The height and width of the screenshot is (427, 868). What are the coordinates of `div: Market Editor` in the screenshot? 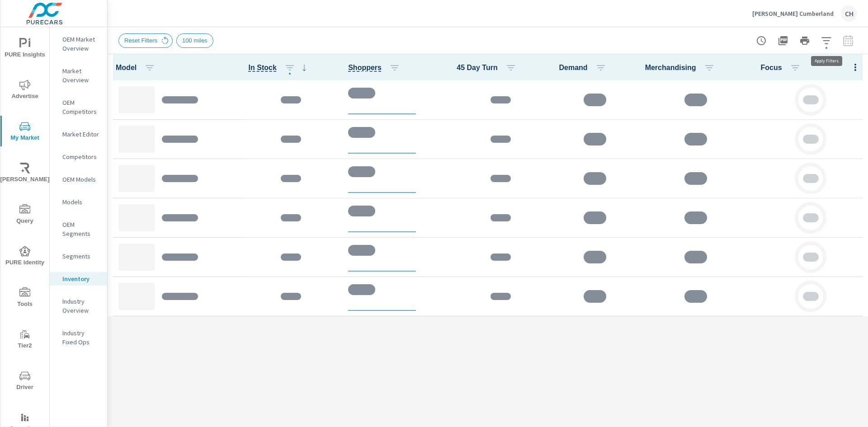 It's located at (78, 134).